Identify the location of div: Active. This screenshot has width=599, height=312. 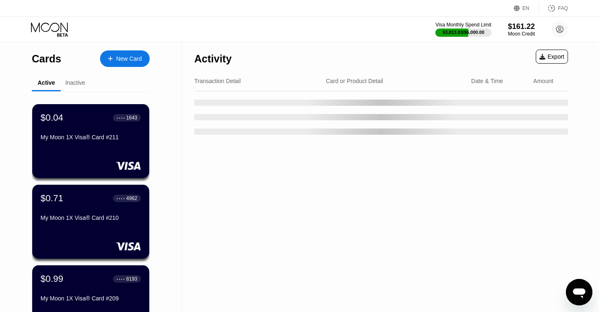
(46, 83).